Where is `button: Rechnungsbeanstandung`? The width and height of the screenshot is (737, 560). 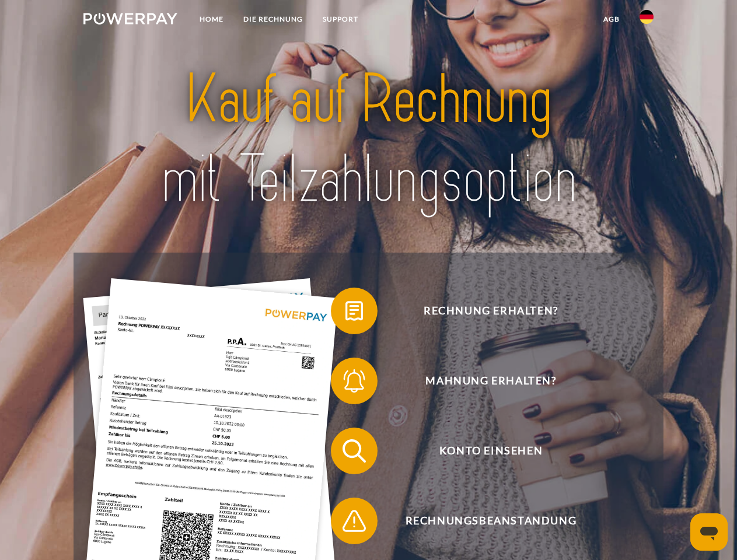 button: Rechnungsbeanstandung is located at coordinates (483, 521).